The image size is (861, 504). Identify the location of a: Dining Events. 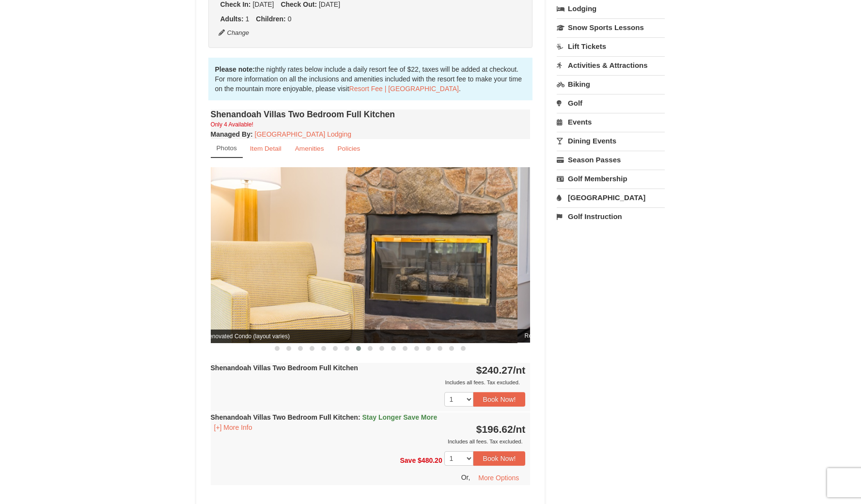
(610, 140).